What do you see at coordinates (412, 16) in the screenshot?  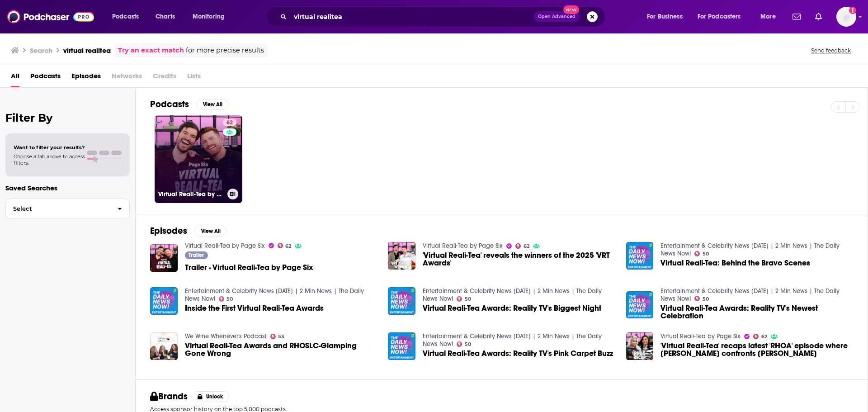 I see `input: Search podcasts, credits, & more...` at bounding box center [412, 16].